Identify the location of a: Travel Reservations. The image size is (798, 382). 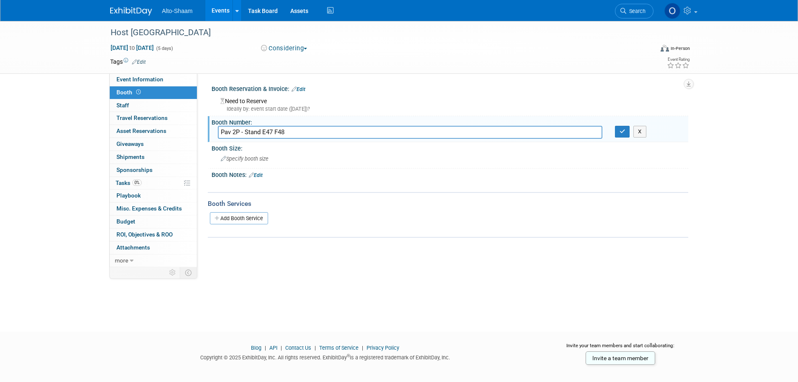
(153, 118).